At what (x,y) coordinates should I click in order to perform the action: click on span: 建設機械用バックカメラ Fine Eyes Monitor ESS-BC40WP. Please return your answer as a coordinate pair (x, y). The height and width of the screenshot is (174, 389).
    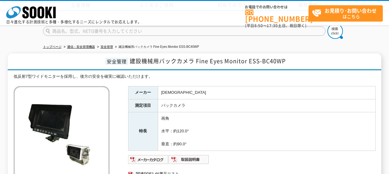
    Looking at the image, I should click on (208, 61).